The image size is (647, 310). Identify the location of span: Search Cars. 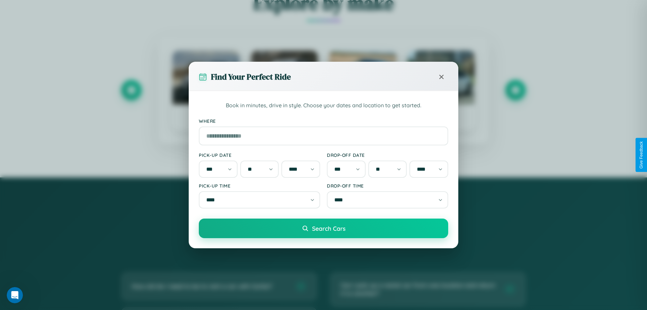
(329, 228).